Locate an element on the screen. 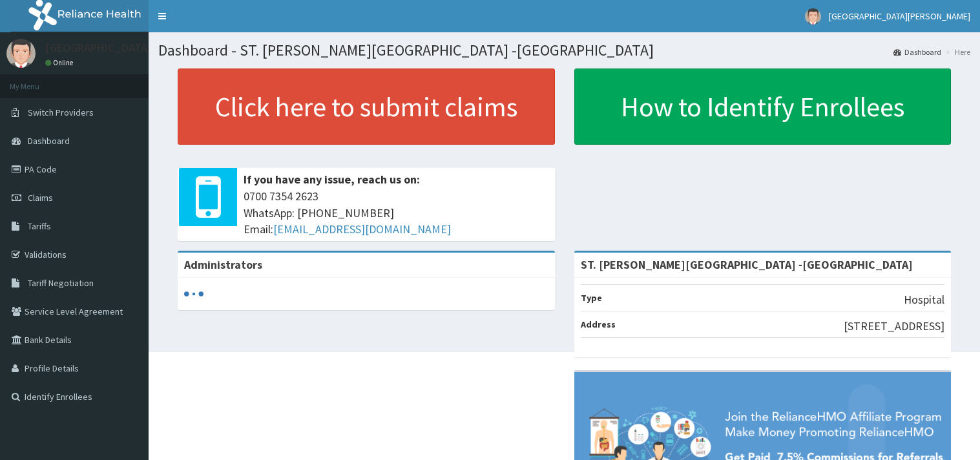  b: Administrators is located at coordinates (223, 264).